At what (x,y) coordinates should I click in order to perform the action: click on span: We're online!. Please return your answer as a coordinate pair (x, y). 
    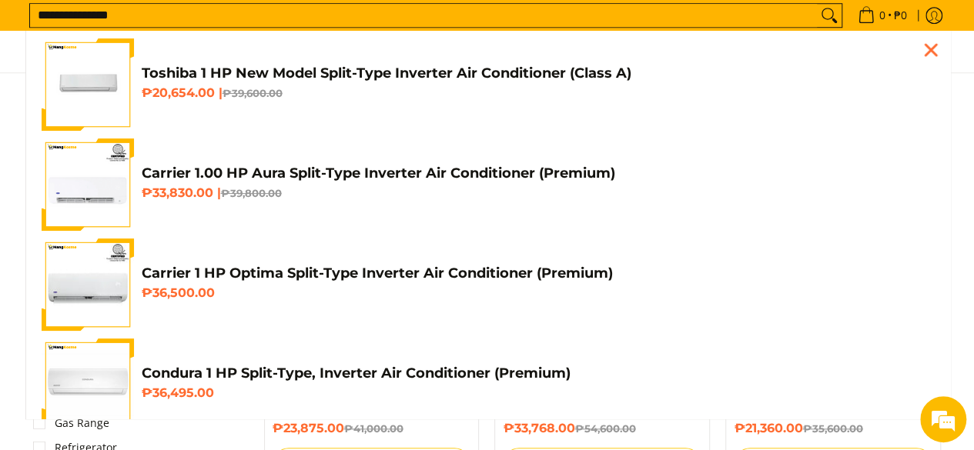
    Looking at the image, I should click on (151, 208).